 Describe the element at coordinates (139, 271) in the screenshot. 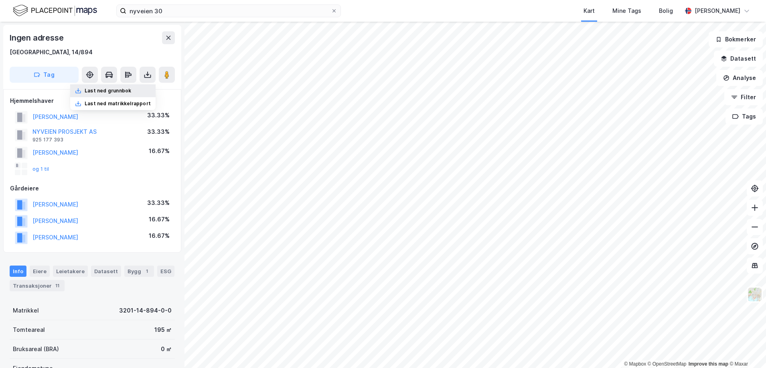

I see `div: Bygg` at that location.